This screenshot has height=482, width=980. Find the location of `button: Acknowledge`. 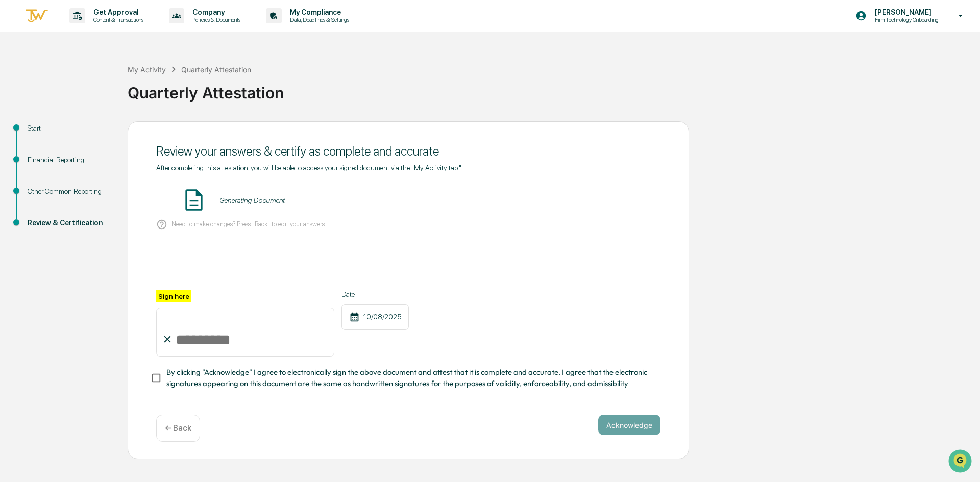

button: Acknowledge is located at coordinates (629, 425).